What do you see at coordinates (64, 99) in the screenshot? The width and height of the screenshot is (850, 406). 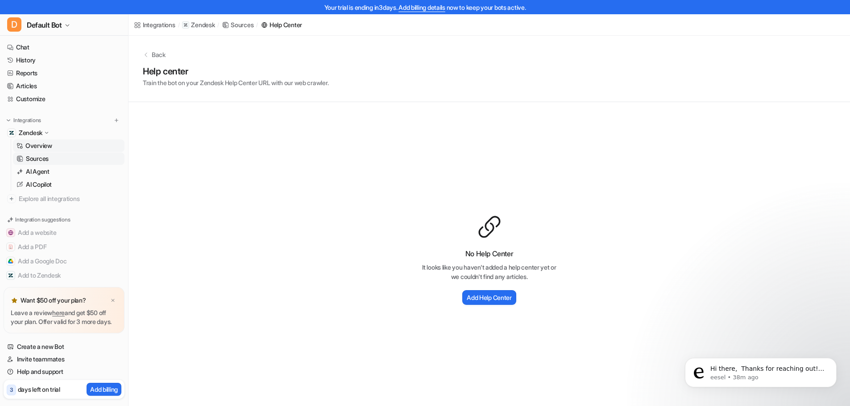 I see `a: Customize` at bounding box center [64, 99].